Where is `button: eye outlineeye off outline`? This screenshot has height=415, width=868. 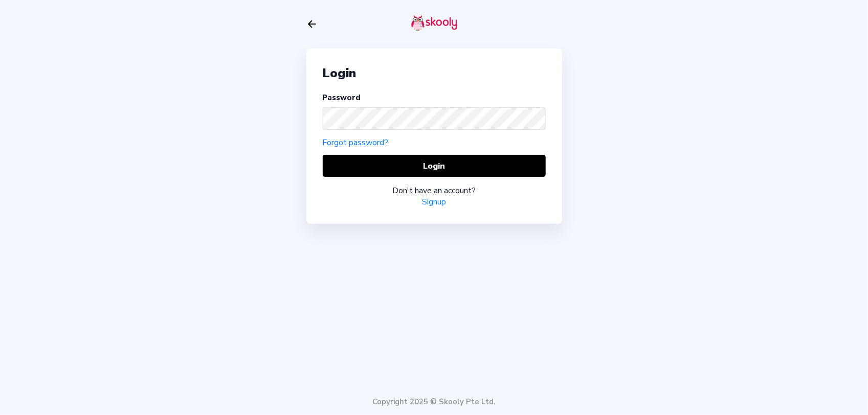
button: eye outlineeye off outline is located at coordinates (537, 119).